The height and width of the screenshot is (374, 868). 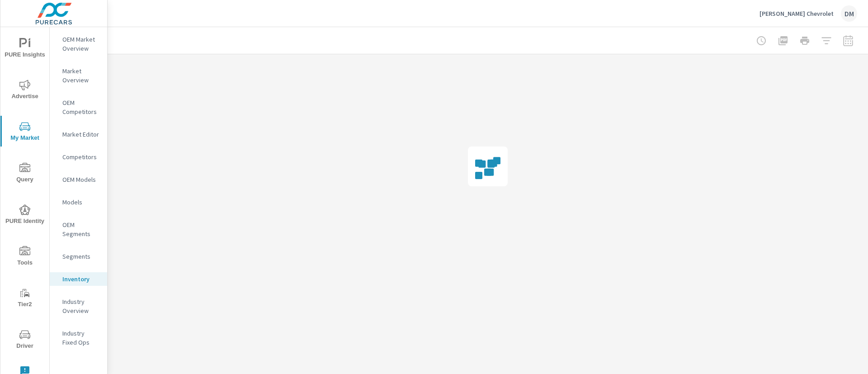 What do you see at coordinates (81, 279) in the screenshot?
I see `p: Inventory` at bounding box center [81, 279].